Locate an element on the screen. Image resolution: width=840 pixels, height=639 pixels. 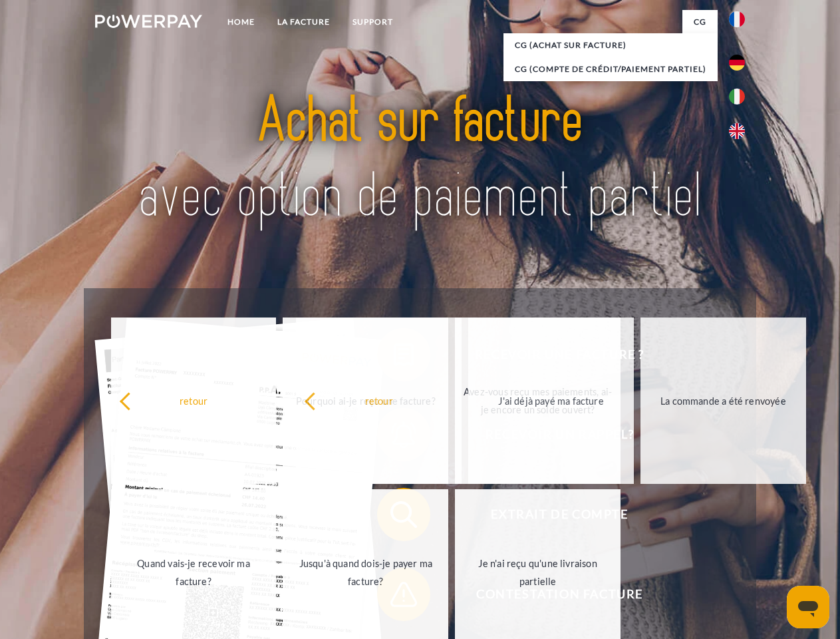
div: Je n'ai reçu qu'une livraison partielle is located at coordinates (538, 573).